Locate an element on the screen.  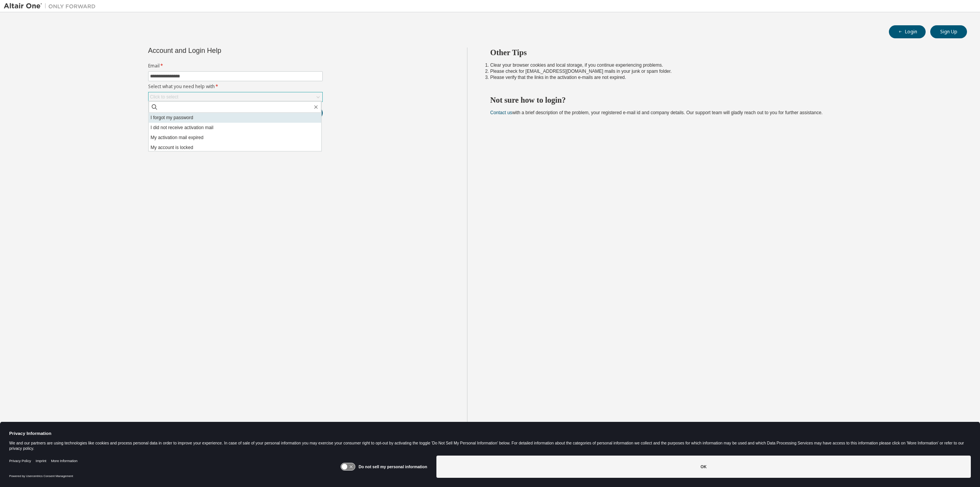
h2: Not sure how to login? is located at coordinates (722, 100).